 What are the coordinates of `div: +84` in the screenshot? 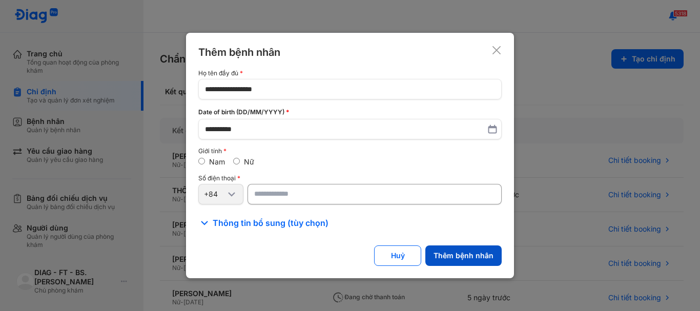 It's located at (215, 194).